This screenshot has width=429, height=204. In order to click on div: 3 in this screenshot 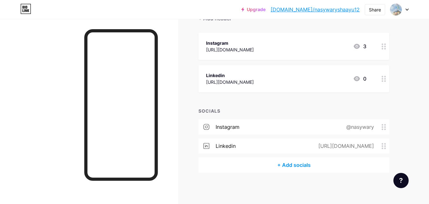, I will do `click(360, 46)`.